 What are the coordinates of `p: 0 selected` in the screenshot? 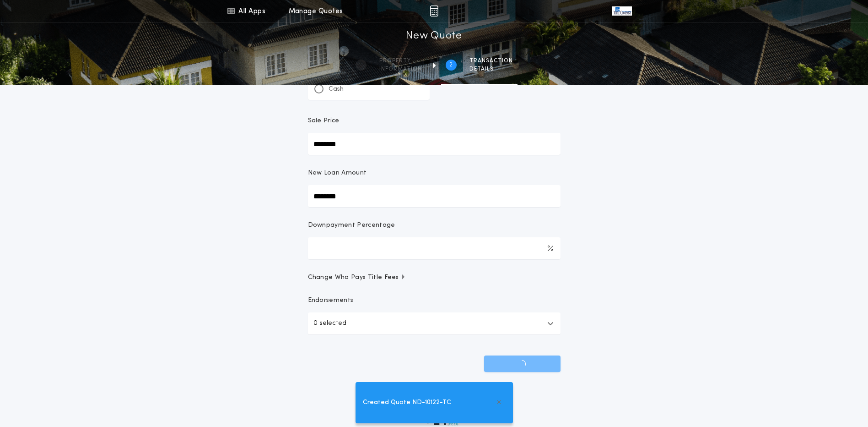 It's located at (330, 323).